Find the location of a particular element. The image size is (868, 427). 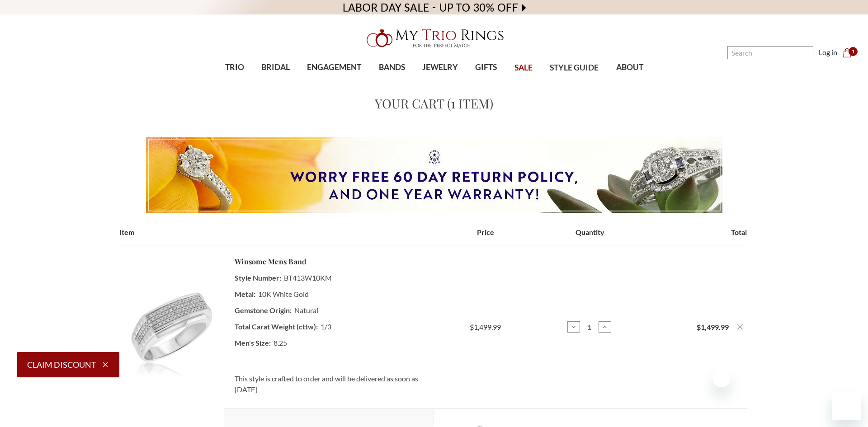

a: TRIO is located at coordinates (234, 68).